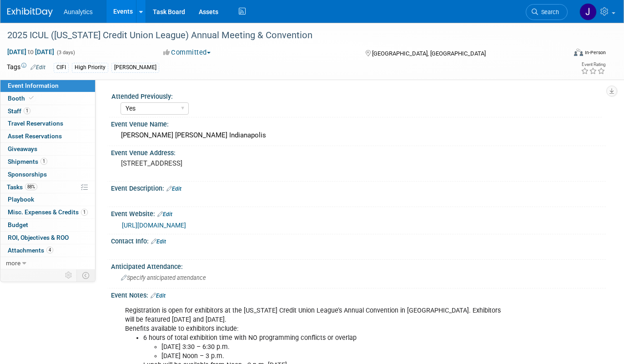 This screenshot has height=364, width=624. I want to click on div: In-Person, so click(595, 52).